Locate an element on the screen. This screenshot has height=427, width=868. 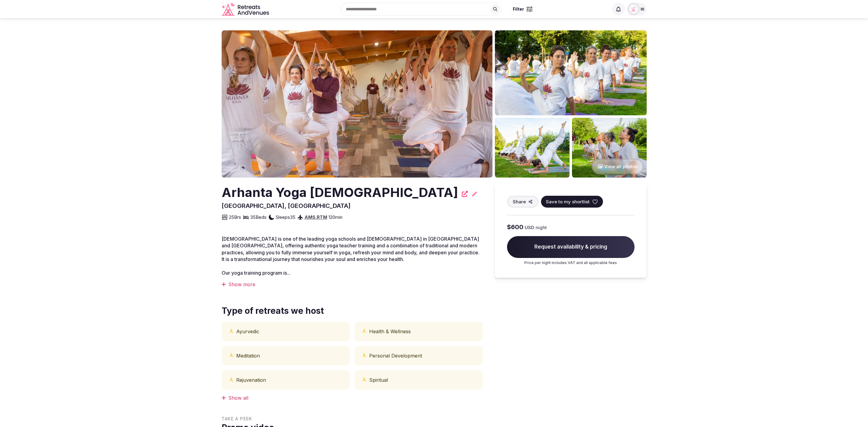
img: miaceralde is located at coordinates (633, 9).